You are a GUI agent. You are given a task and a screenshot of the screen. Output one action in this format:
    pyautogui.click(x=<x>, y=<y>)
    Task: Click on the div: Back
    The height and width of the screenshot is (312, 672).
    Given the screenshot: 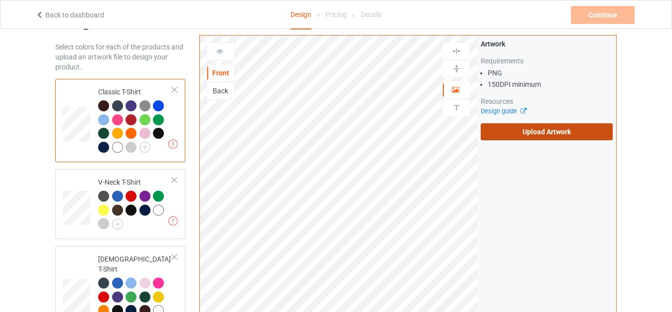 What is the action you would take?
    pyautogui.click(x=221, y=91)
    